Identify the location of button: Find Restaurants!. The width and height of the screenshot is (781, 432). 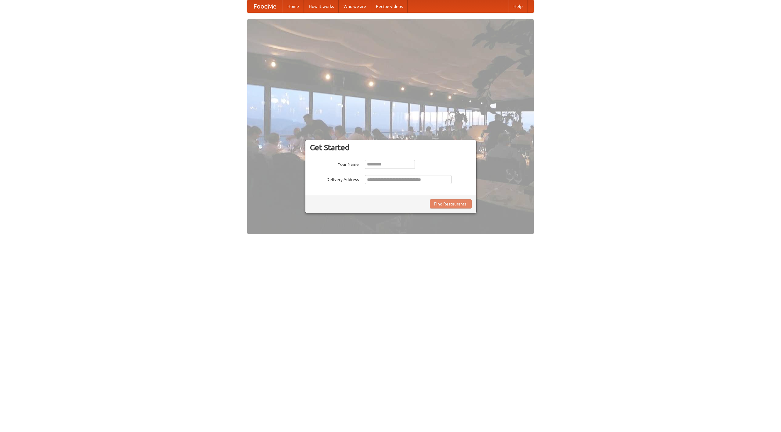
(451, 204).